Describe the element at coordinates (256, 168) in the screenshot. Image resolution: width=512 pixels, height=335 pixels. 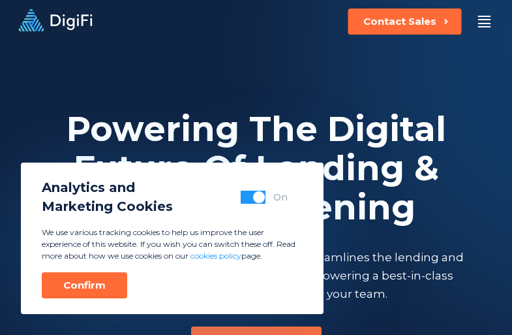
I see `h2: Powering The Digital Future Of Lending & Account Opening` at that location.